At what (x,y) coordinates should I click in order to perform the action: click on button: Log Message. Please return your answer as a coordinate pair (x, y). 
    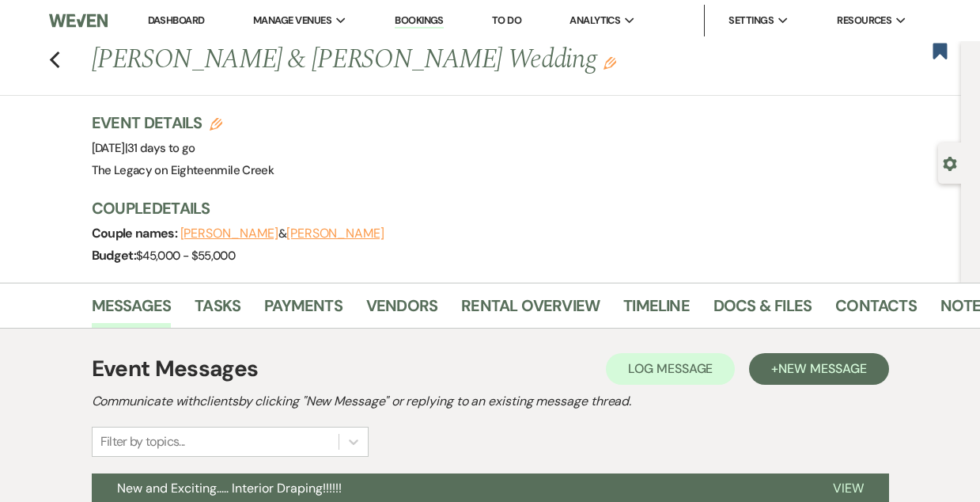
    Looking at the image, I should click on (670, 369).